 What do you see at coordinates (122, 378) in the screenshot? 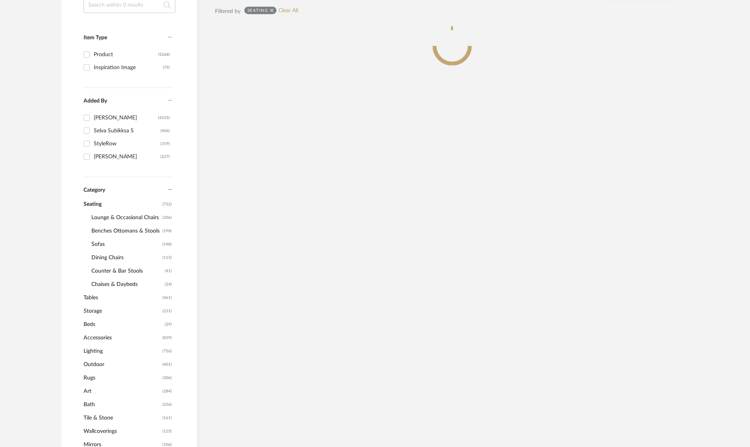
I see `span: Rugs` at bounding box center [122, 378].